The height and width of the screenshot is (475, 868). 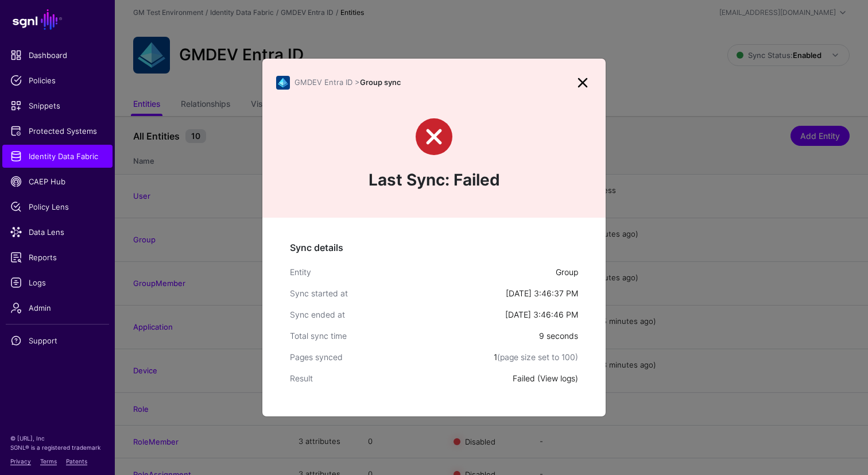 I want to click on div: Sync started at, so click(x=398, y=293).